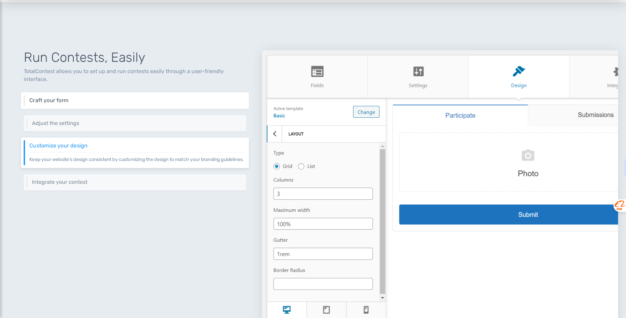 The width and height of the screenshot is (626, 318). Describe the element at coordinates (137, 146) in the screenshot. I see `h6: Customize your design` at that location.